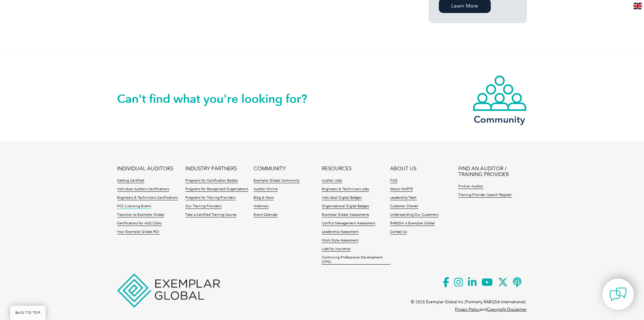  I want to click on a: Getting Certified, so click(131, 181).